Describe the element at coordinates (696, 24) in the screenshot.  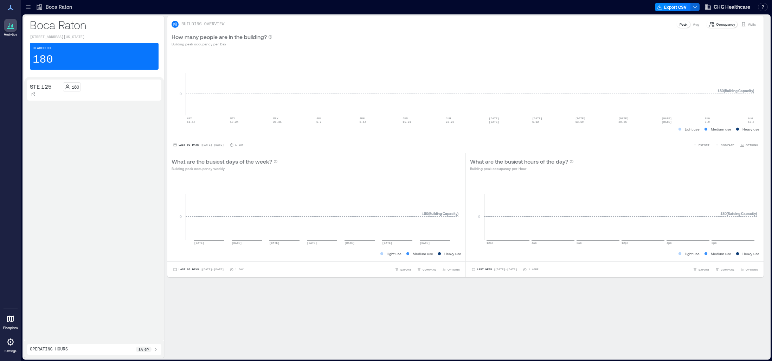
I see `p: Avg` at that location.